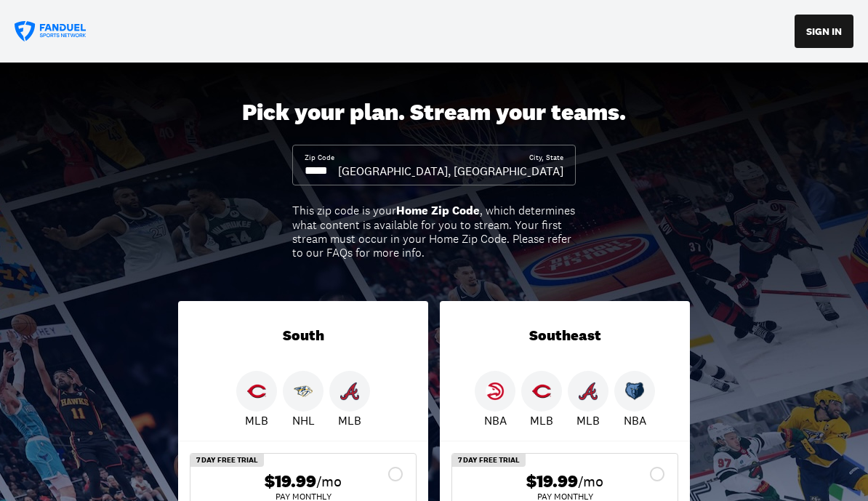  Describe the element at coordinates (303, 421) in the screenshot. I see `p: NHL` at that location.